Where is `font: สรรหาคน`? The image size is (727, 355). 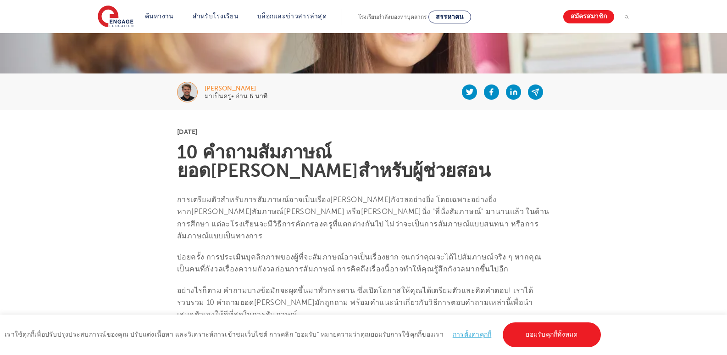
font: สรรหาคน is located at coordinates (450, 17).